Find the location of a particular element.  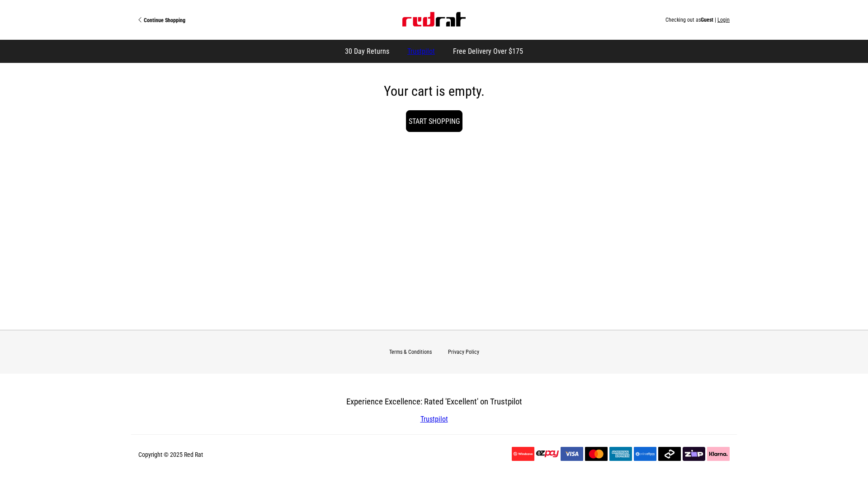

p: Your cart is empty. is located at coordinates (434, 91).